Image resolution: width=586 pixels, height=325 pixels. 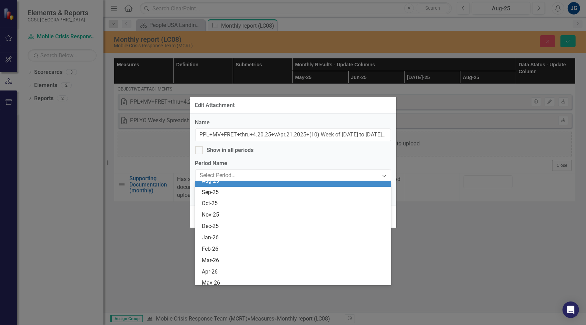 What do you see at coordinates (230, 150) in the screenshot?
I see `div: Show in all periods` at bounding box center [230, 150].